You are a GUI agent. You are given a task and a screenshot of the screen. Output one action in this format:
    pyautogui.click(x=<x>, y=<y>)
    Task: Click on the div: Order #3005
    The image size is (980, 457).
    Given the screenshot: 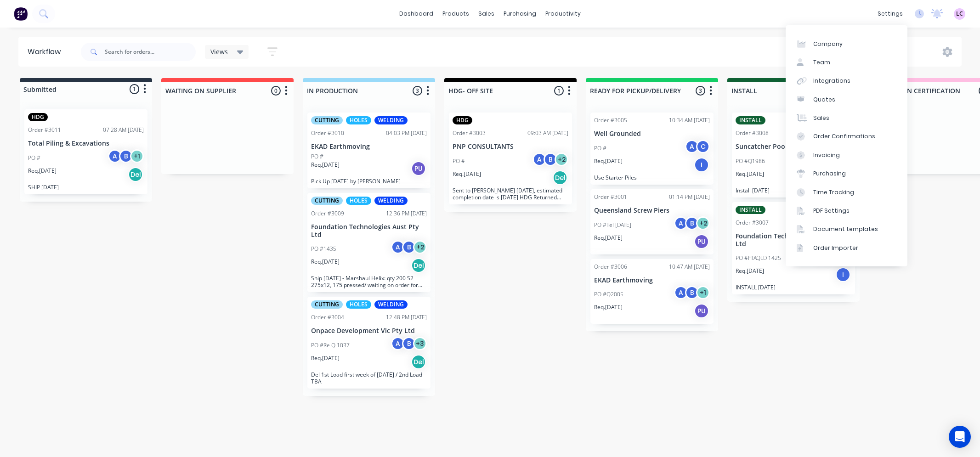 What is the action you would take?
    pyautogui.click(x=610, y=120)
    